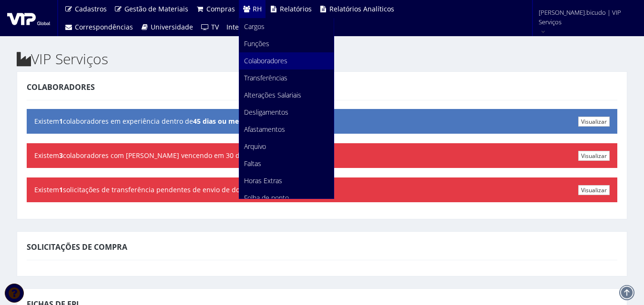 Image resolution: width=644 pixels, height=305 pixels. Describe the element at coordinates (166, 27) in the screenshot. I see `a: Universidade` at that location.